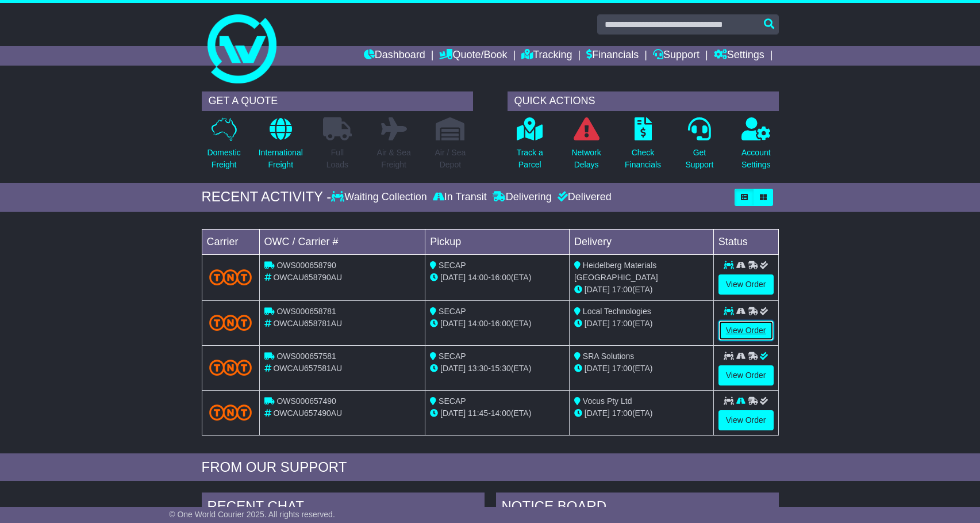  I want to click on div: FROM OUR SUPPORT, so click(490, 467).